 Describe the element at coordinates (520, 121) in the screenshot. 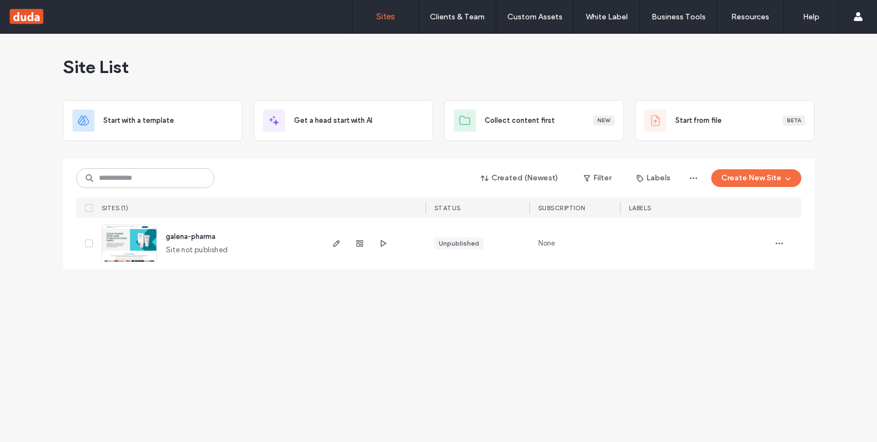

I see `span: Collect content first` at that location.